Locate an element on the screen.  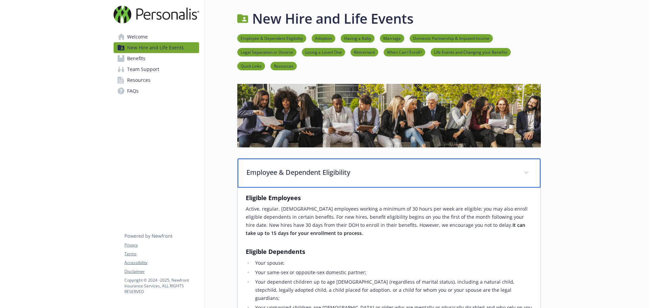
span: Benefits is located at coordinates (136, 59).